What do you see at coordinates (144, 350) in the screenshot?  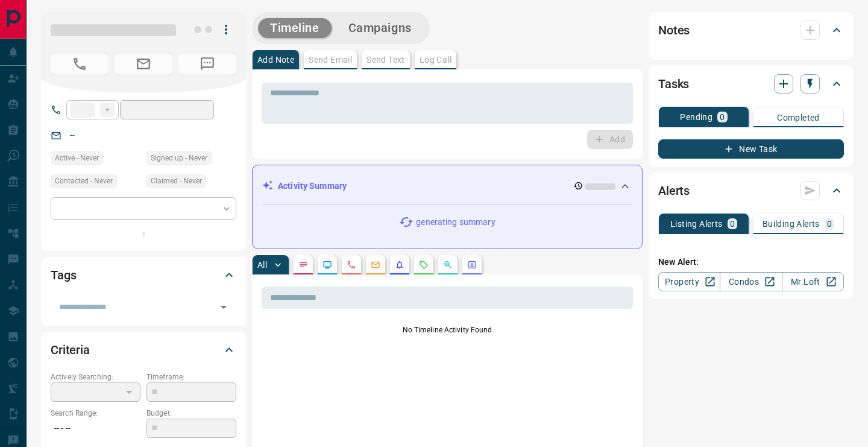 I see `div: Criteria` at bounding box center [144, 350].